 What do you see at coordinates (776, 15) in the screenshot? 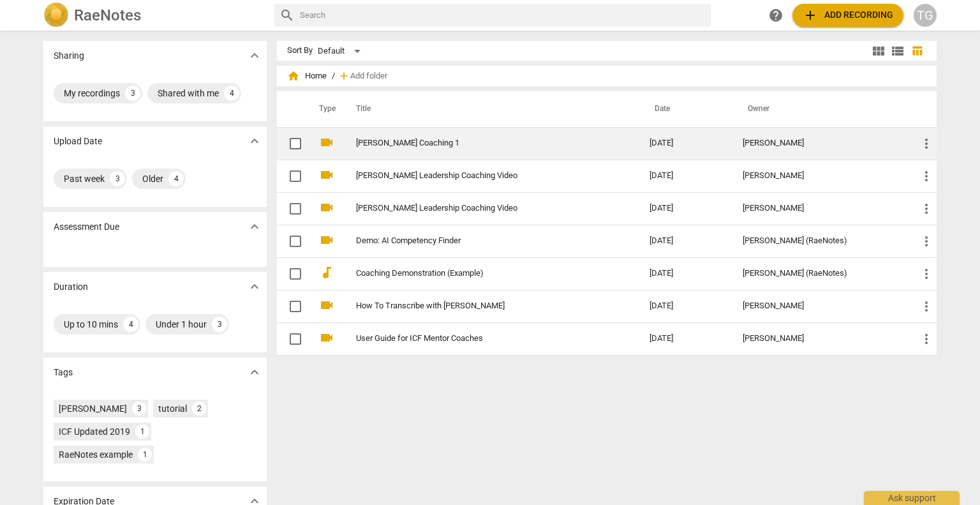
I see `span: help` at bounding box center [776, 15].